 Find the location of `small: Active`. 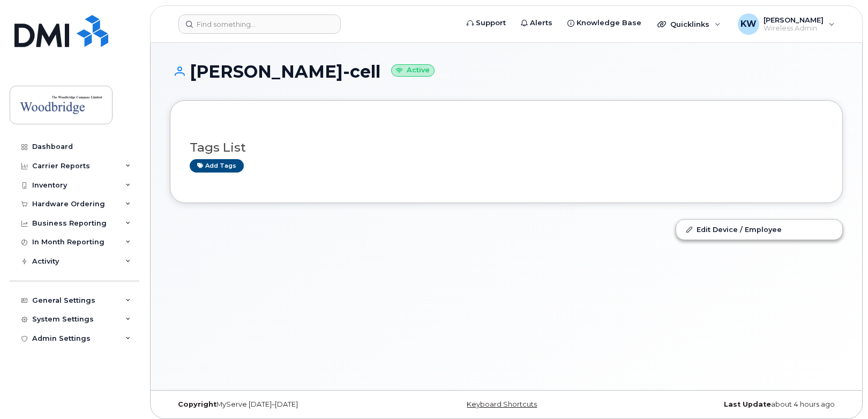

small: Active is located at coordinates (412, 70).